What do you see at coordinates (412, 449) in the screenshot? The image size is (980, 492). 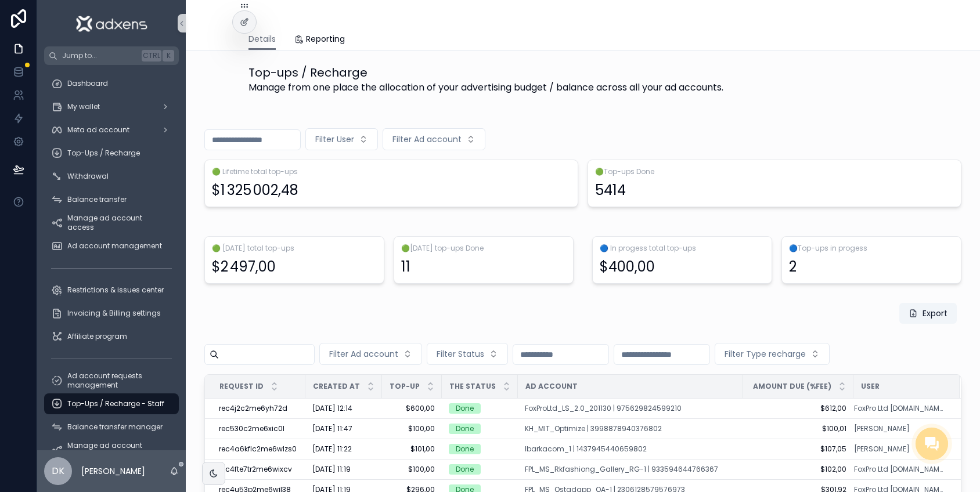 I see `a: $101,00` at bounding box center [412, 449].